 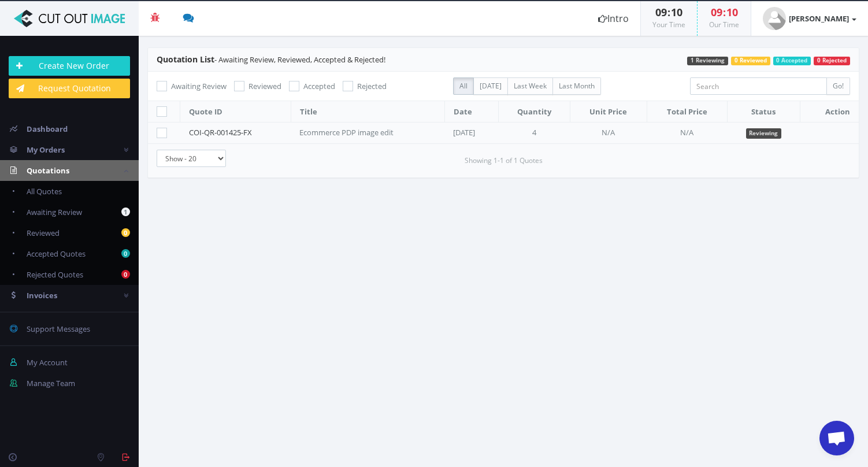 I want to click on span: Total Price, so click(x=687, y=111).